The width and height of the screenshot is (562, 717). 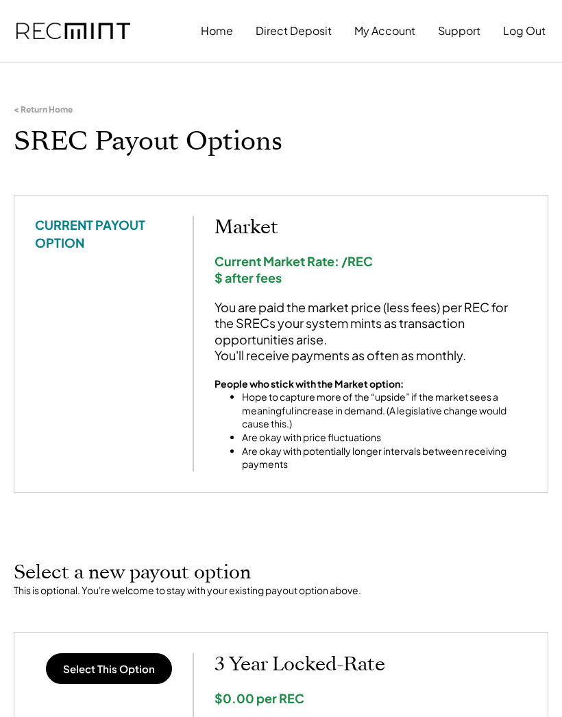 What do you see at coordinates (294, 31) in the screenshot?
I see `button: Direct Deposit` at bounding box center [294, 31].